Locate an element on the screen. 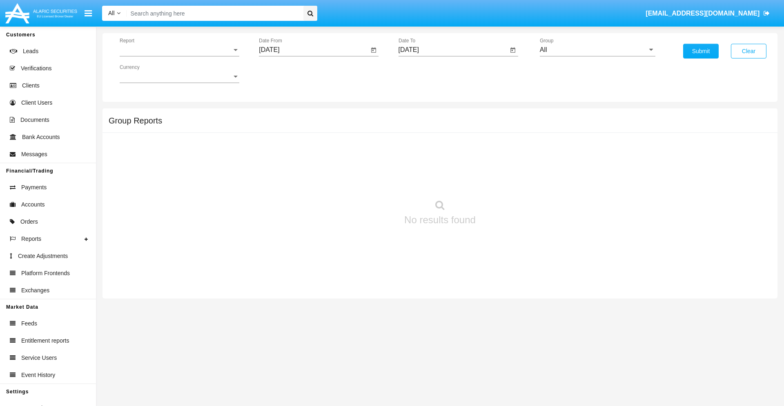  span: Documents is located at coordinates (35, 120).